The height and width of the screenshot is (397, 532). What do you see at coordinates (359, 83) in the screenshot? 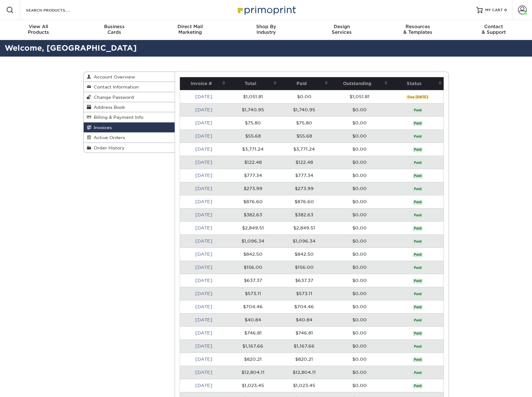
I see `th: Outstanding` at bounding box center [359, 83].